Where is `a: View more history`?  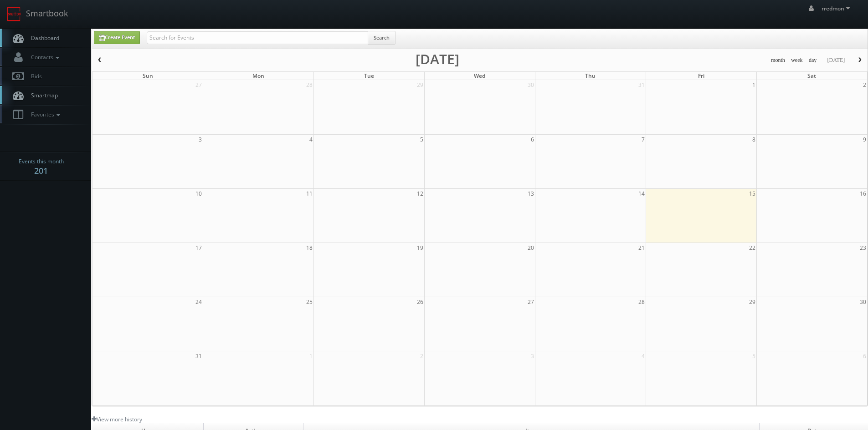
a: View more history is located at coordinates (117, 419).